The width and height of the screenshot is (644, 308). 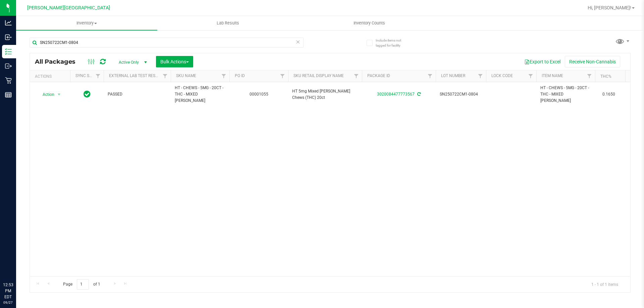 What do you see at coordinates (8, 302) in the screenshot?
I see `p: 09/27` at bounding box center [8, 302].